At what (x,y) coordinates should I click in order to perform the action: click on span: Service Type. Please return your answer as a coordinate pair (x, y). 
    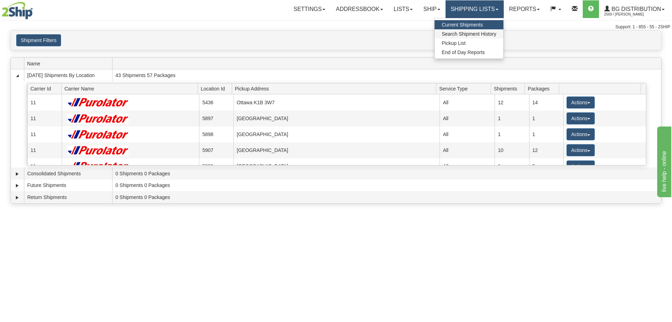
    Looking at the image, I should click on (465, 88).